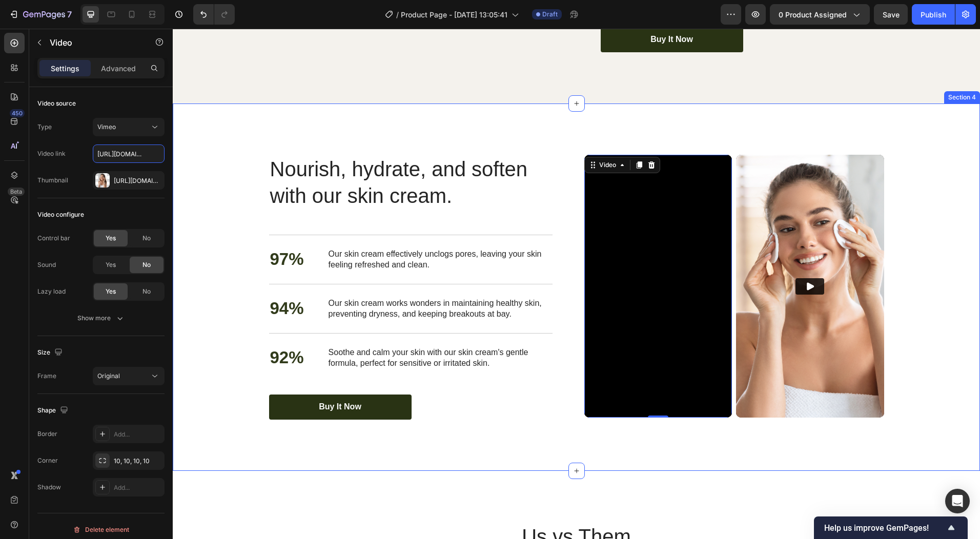 The width and height of the screenshot is (980, 539). Describe the element at coordinates (49, 487) in the screenshot. I see `div: Shadow` at that location.